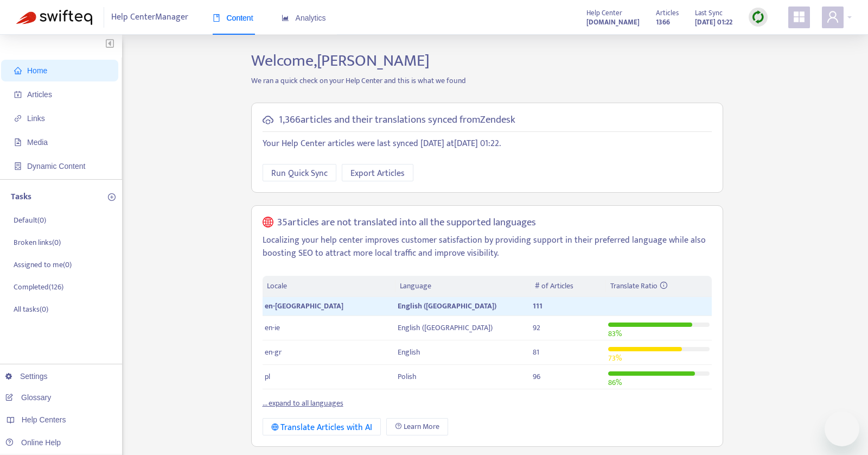 The height and width of the screenshot is (455, 868). What do you see at coordinates (833, 17) in the screenshot?
I see `span: user` at bounding box center [833, 17].